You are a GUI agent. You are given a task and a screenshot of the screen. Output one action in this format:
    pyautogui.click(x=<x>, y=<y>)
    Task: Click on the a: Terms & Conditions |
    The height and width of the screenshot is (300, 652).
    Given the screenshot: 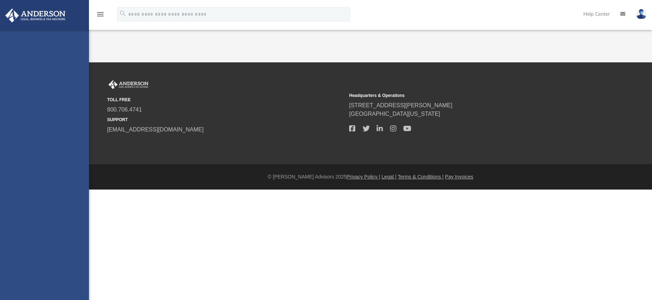 What is the action you would take?
    pyautogui.click(x=421, y=177)
    